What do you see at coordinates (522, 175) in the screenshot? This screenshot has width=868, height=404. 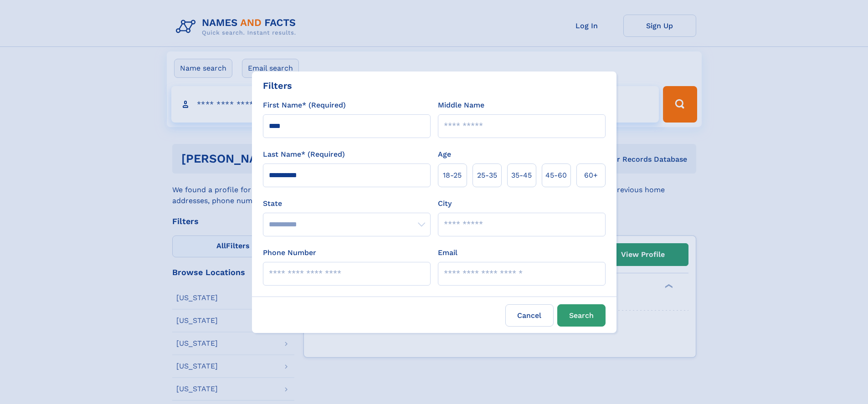 I see `span: 35‑45` at bounding box center [522, 175].